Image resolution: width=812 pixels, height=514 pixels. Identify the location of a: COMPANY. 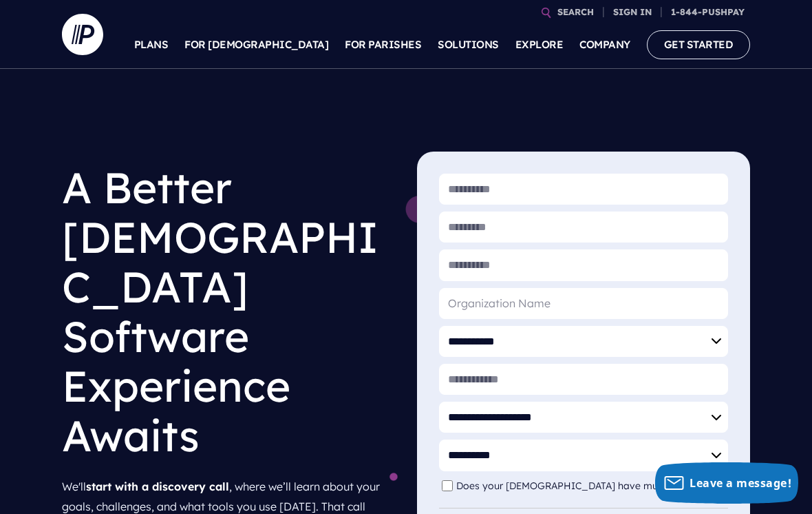
(605, 45).